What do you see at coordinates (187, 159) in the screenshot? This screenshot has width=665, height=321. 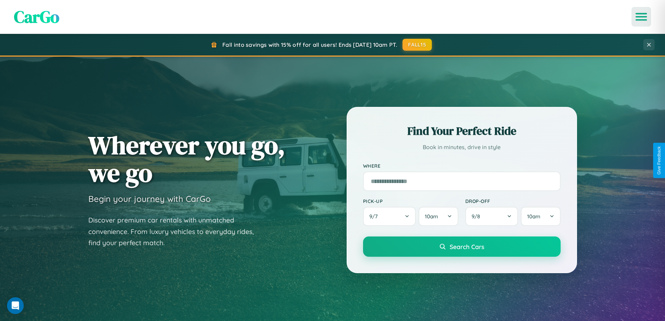 I see `h1: Wherever you go, we go` at bounding box center [187, 159].